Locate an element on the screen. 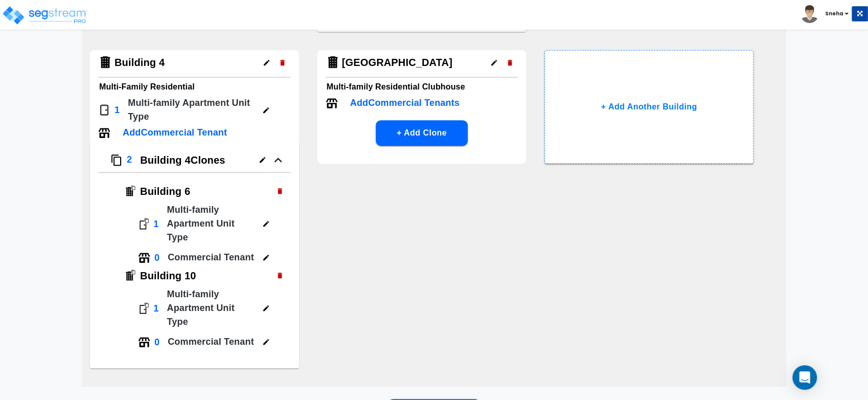 This screenshot has height=400, width=868. button: + Add Clone is located at coordinates (422, 133).